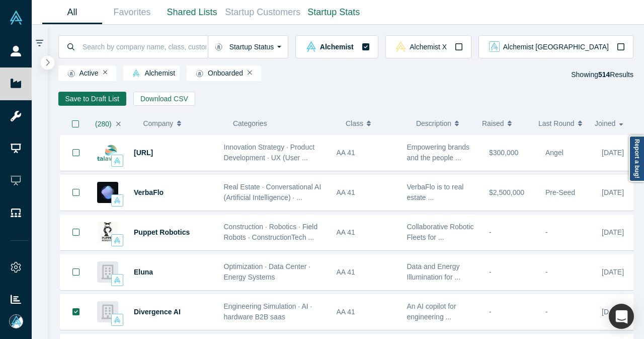 The image size is (644, 339). What do you see at coordinates (132, 12) in the screenshot?
I see `a: Favorites` at bounding box center [132, 12].